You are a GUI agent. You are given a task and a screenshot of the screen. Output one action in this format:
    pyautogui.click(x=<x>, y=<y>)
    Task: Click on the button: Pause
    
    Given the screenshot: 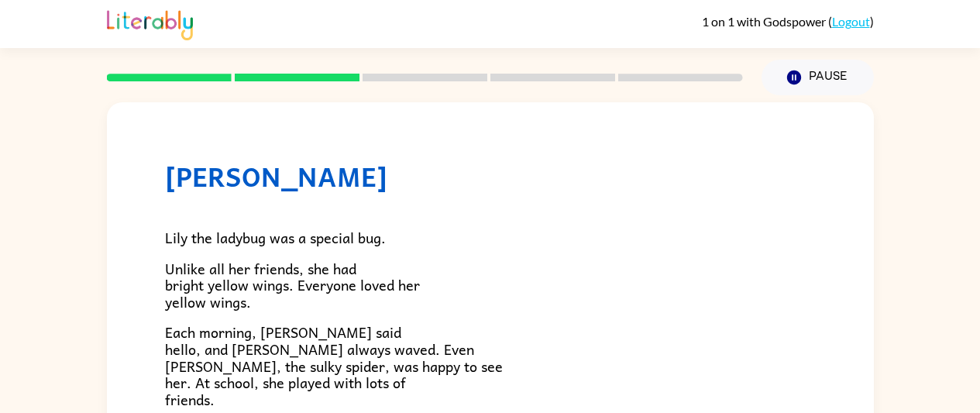 What is the action you would take?
    pyautogui.click(x=817, y=77)
    